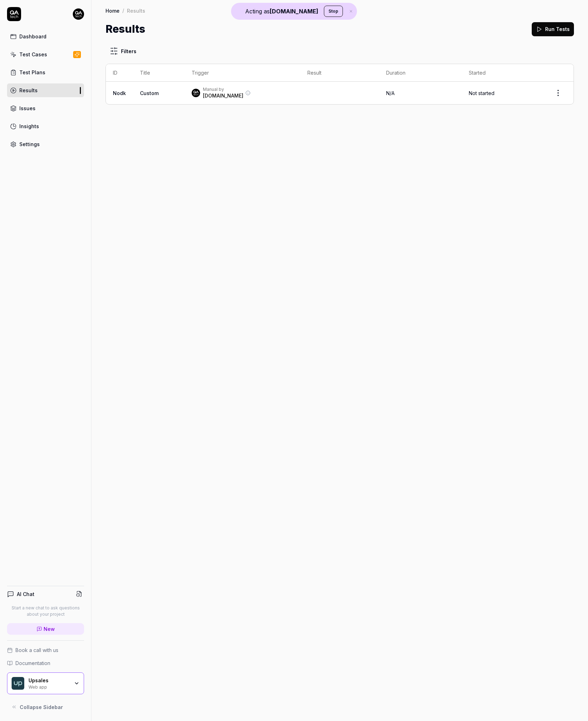  What do you see at coordinates (32, 72) in the screenshot?
I see `div: Test Plans` at bounding box center [32, 72].